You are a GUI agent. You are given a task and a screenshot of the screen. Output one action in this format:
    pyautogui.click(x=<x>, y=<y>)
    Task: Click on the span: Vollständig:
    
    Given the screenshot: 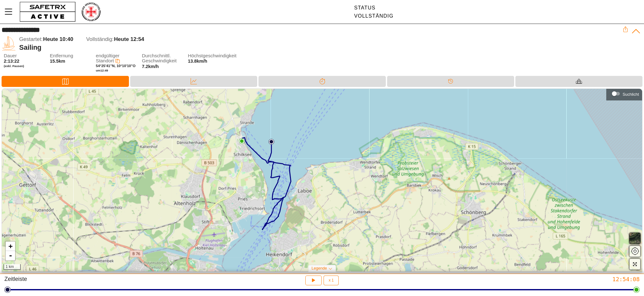 What is the action you would take?
    pyautogui.click(x=100, y=39)
    